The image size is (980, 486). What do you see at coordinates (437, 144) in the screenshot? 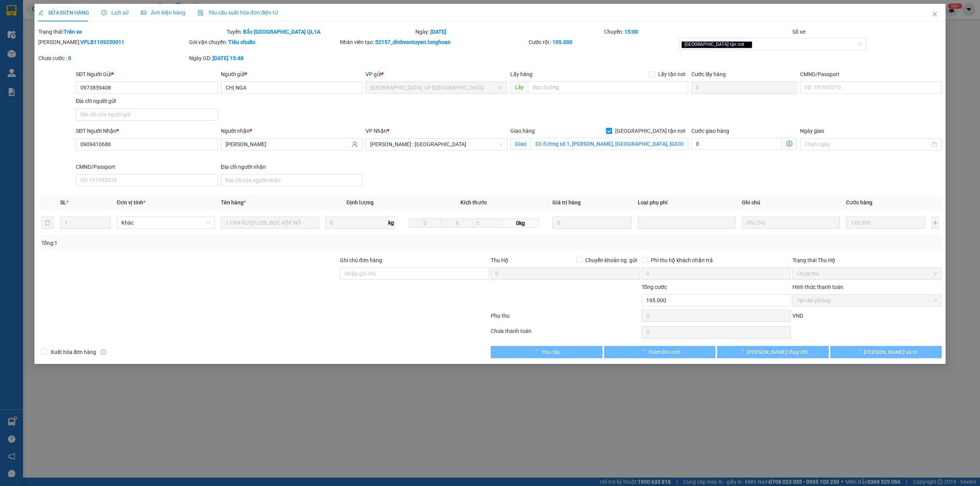
I see `span: Hồ Chí Minh : Kho Quận 12` at bounding box center [437, 144].